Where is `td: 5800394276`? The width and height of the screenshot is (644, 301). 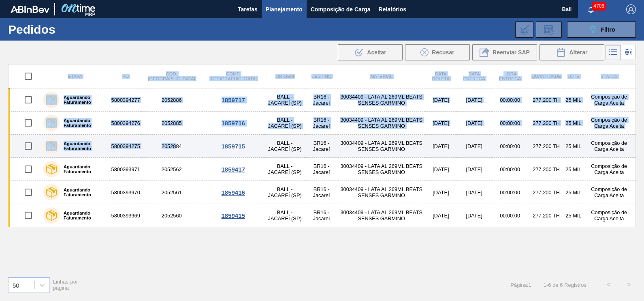
td: 5800394276 is located at coordinates (126, 123).